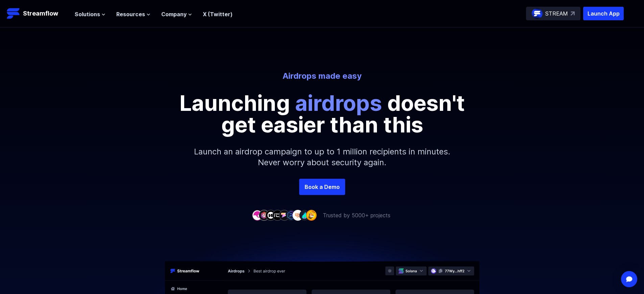  What do you see at coordinates (322, 187) in the screenshot?
I see `a: Book a Demo` at bounding box center [322, 187].